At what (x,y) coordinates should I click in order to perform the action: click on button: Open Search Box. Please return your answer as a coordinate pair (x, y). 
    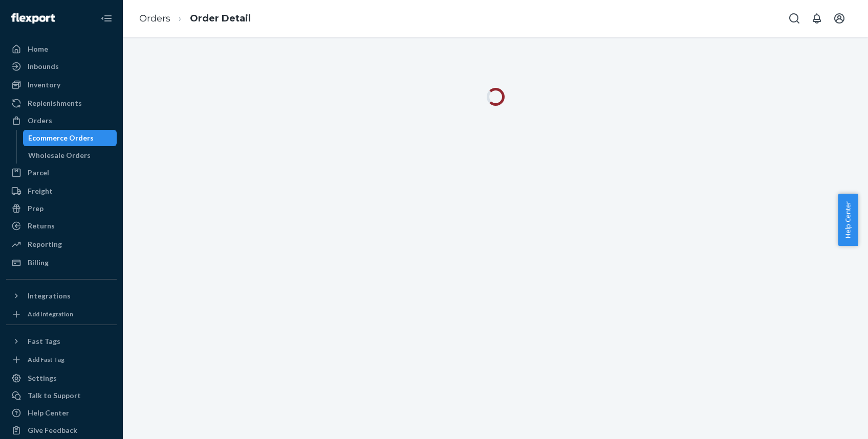
    Looking at the image, I should click on (794, 18).